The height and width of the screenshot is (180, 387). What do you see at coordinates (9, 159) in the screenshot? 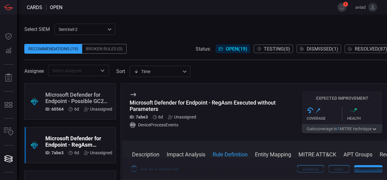
I see `button: Cards` at bounding box center [9, 159].